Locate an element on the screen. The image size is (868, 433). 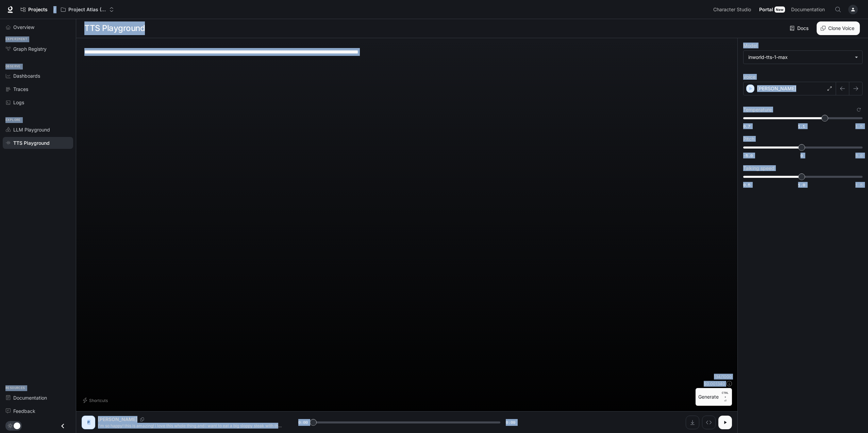
button: Open Command Menu is located at coordinates (838, 10).